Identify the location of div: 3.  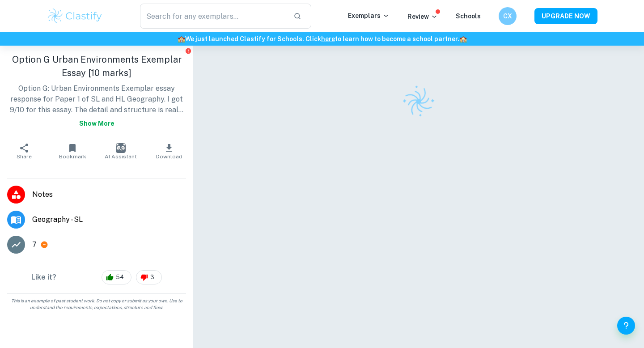
(149, 277).